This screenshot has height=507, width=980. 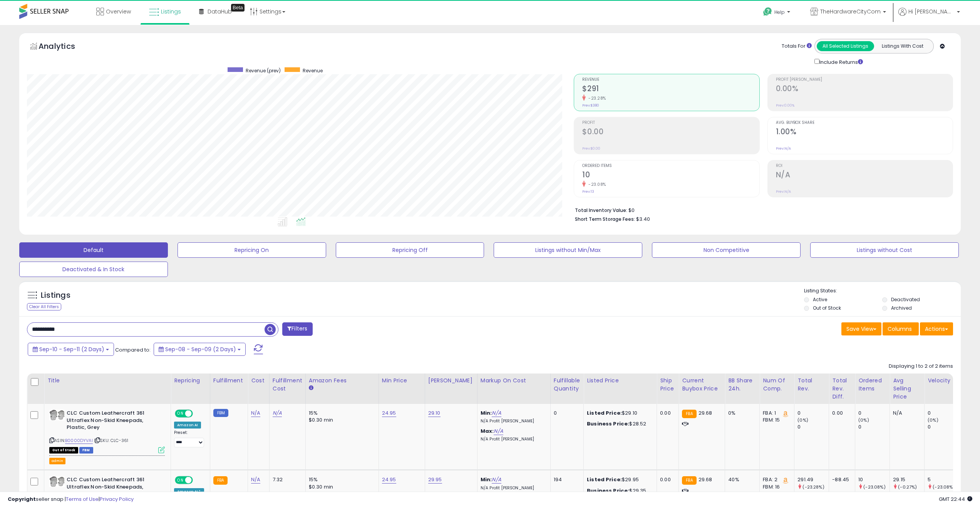 I want to click on span: Ordered Items, so click(x=671, y=166).